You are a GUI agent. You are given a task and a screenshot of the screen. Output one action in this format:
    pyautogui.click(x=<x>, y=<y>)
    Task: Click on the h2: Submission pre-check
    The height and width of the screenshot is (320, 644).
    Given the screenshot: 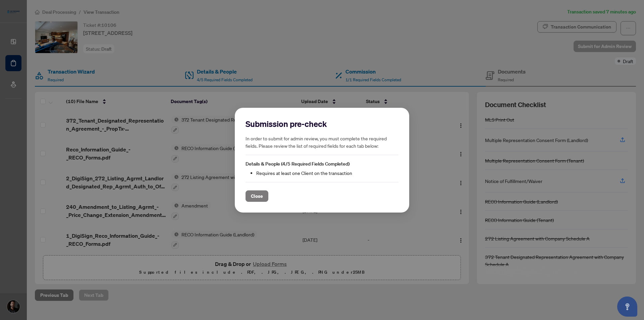 What is the action you would take?
    pyautogui.click(x=322, y=124)
    